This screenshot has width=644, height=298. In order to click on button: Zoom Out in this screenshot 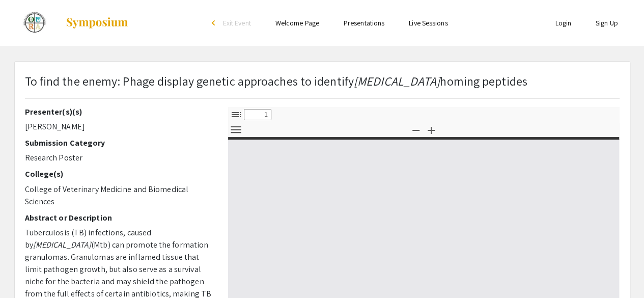, I will do `click(416, 129)`.